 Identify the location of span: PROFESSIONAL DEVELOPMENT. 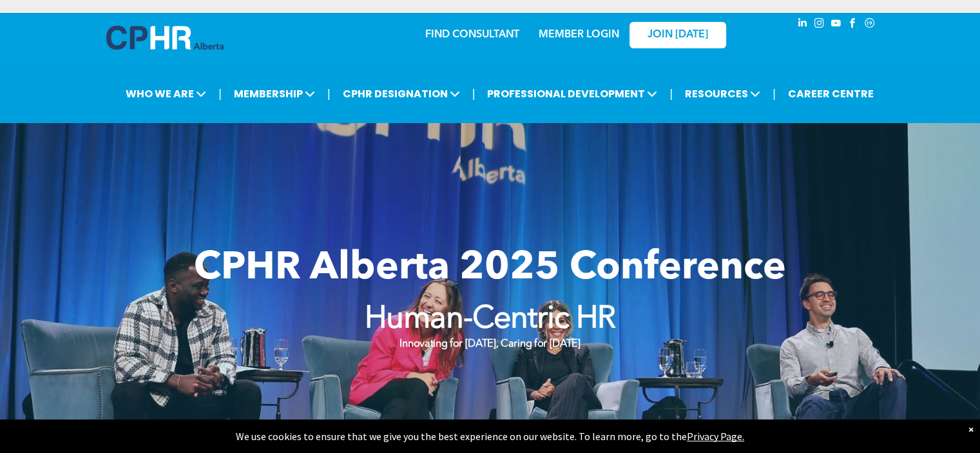
(572, 93).